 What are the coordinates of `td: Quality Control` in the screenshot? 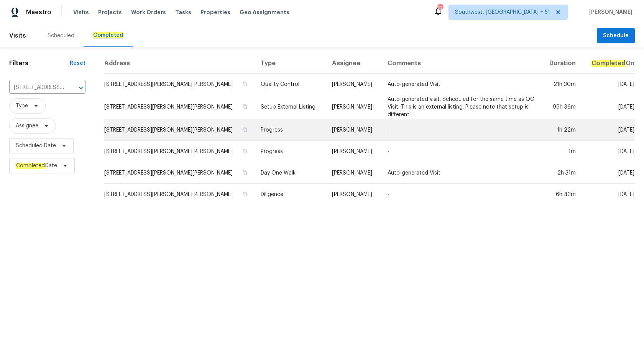 It's located at (290, 84).